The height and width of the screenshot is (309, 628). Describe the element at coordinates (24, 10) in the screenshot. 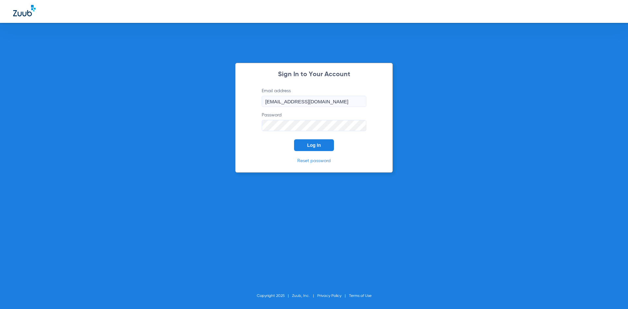

I see `img: Zuub Logo` at that location.